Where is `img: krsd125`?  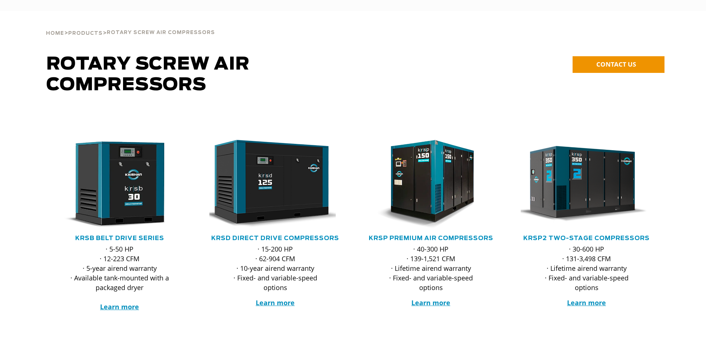 img: krsd125 is located at coordinates (270, 184).